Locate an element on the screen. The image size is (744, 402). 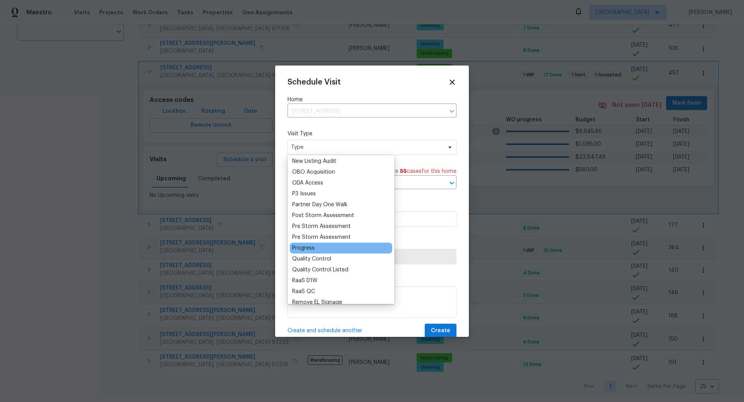
div: New Listing Audit is located at coordinates (314, 161).